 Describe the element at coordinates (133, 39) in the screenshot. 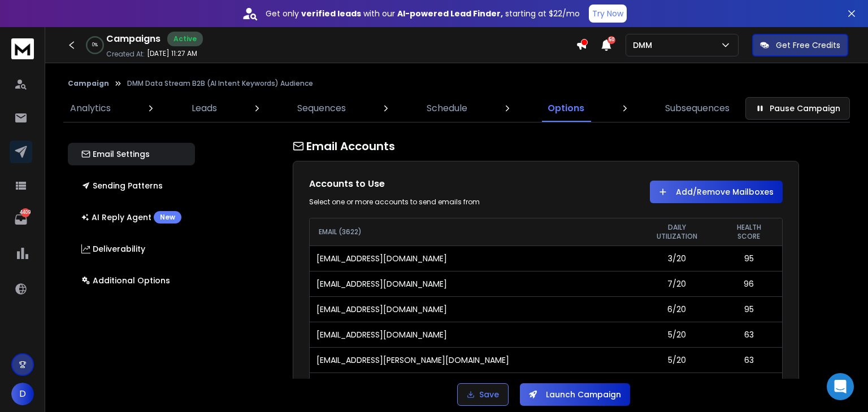

I see `h1: Campaigns` at that location.